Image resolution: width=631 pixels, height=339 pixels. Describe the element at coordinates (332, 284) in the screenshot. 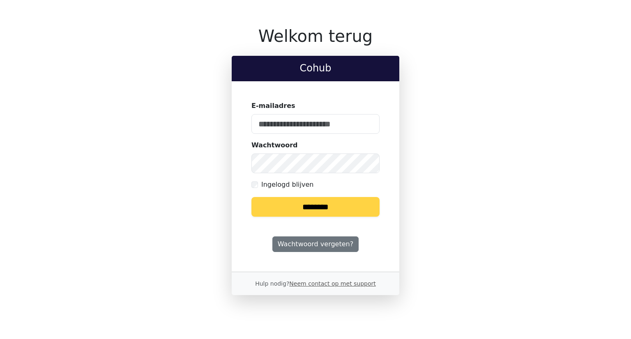

I see `a: Neem contact op met support` at that location.